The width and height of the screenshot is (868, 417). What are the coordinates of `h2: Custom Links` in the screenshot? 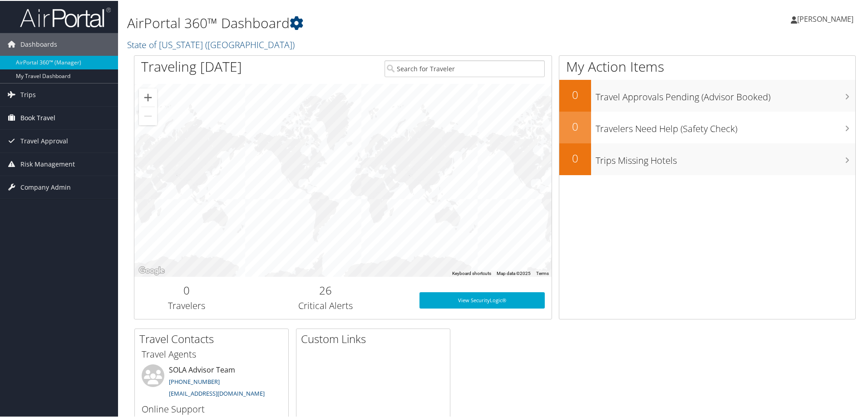 It's located at (376, 338).